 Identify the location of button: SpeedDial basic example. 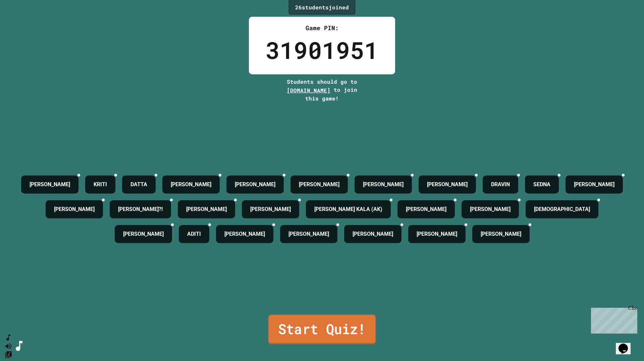
(9, 338).